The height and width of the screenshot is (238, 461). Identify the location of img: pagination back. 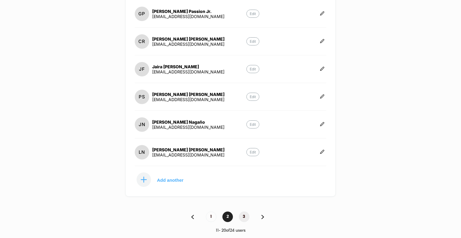
(193, 217).